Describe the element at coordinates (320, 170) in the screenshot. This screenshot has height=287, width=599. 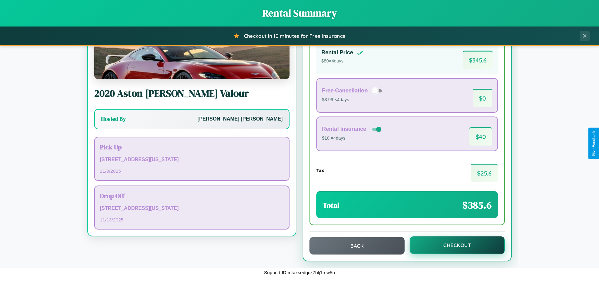
I see `h4: Tax` at that location.